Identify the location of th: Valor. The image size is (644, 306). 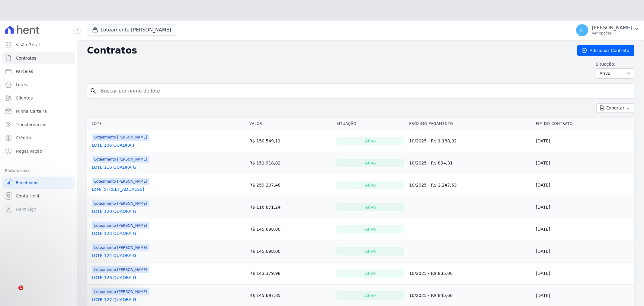
(291, 124).